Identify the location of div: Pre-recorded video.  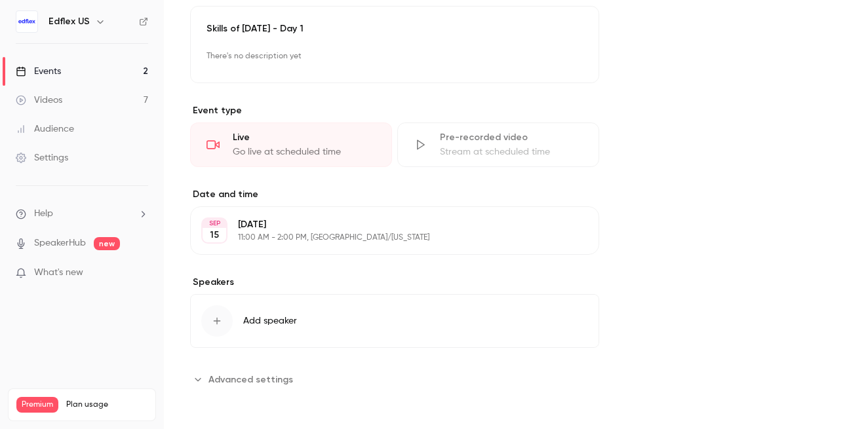
(511, 138).